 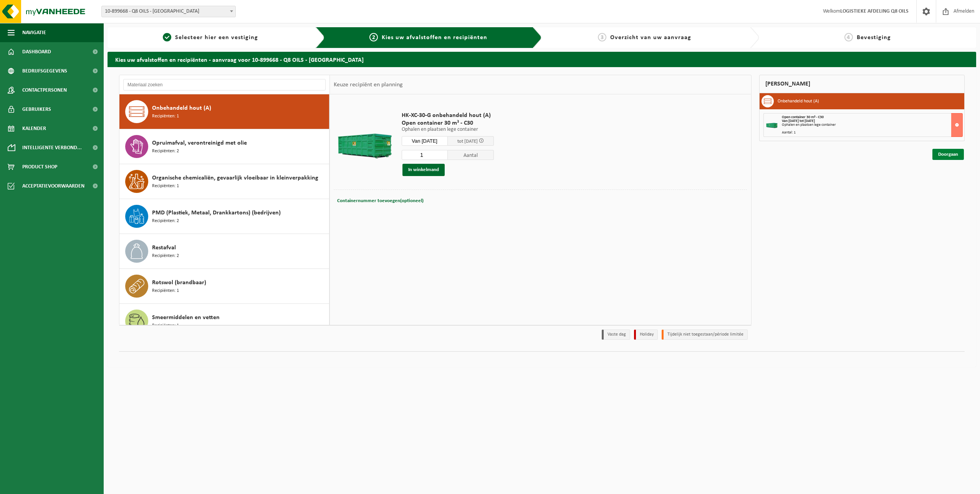 I want to click on button: Containernummer toevoegen(optioneel), so click(x=380, y=201).